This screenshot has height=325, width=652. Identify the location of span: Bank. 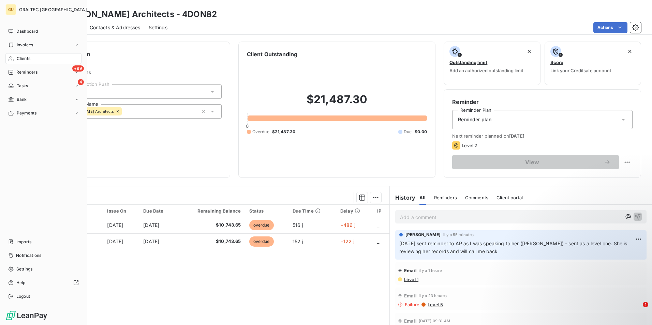
(22, 100).